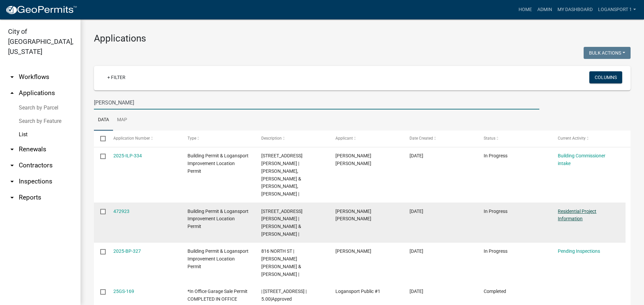  Describe the element at coordinates (582, 160) in the screenshot. I see `a: Building Commissioner intake` at that location.